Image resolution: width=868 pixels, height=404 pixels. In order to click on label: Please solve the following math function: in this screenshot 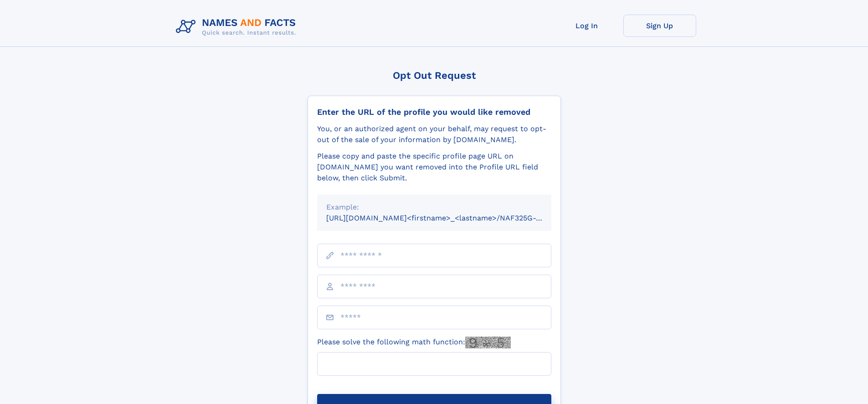, I will do `click(413, 342)`.